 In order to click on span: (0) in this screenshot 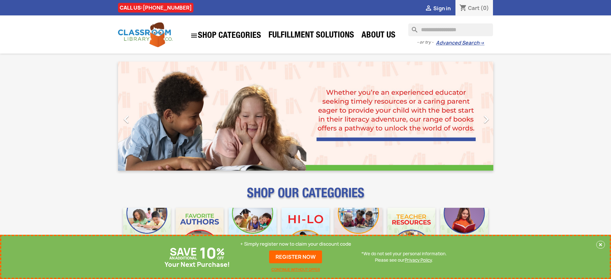, I will do `click(484, 8)`.